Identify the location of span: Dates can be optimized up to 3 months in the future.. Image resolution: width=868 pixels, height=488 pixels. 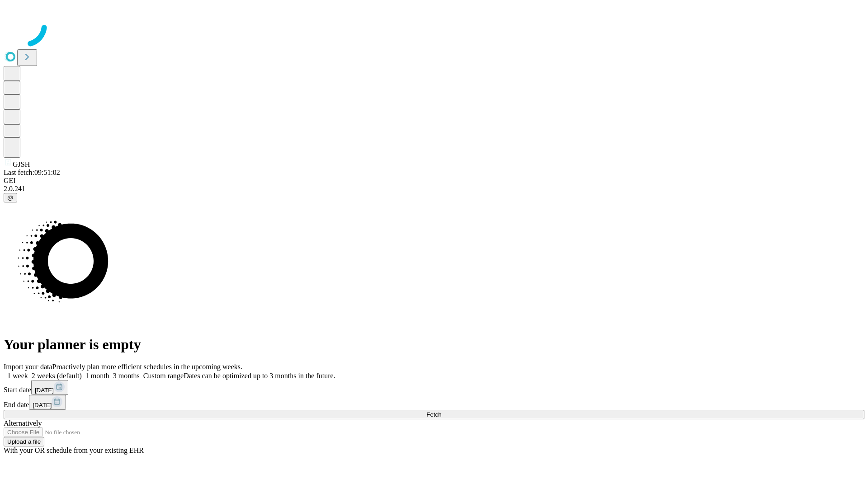
(259, 375).